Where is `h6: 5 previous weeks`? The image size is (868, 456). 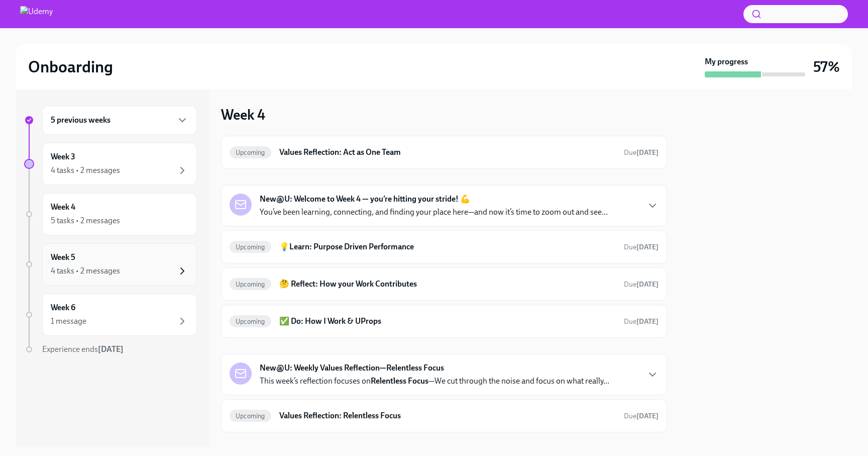 h6: 5 previous weeks is located at coordinates (80, 121).